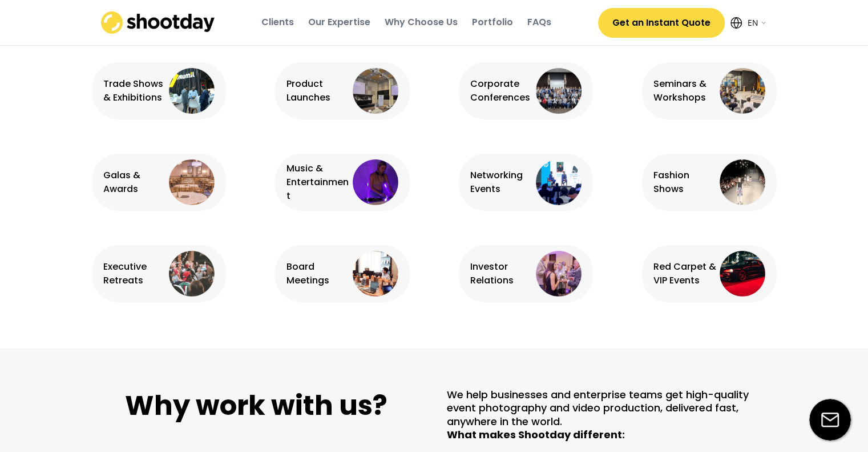 The height and width of the screenshot is (452, 868). Describe the element at coordinates (502, 274) in the screenshot. I see `div: Investor Relations` at that location.